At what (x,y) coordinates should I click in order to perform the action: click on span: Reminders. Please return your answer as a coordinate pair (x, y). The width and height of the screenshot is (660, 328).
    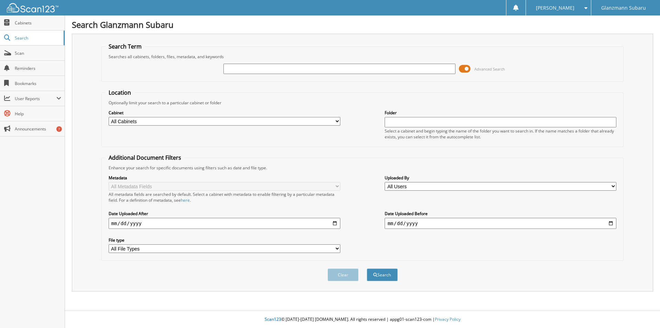
    Looking at the image, I should click on (38, 68).